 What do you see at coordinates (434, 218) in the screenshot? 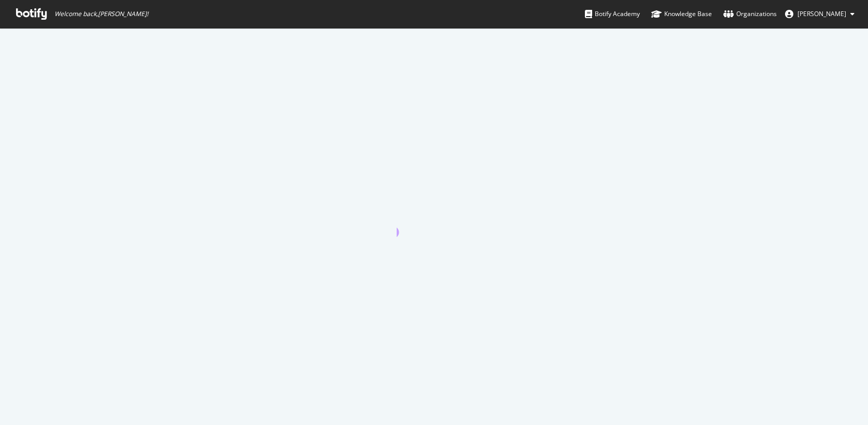
I see `div: animation` at bounding box center [434, 218].